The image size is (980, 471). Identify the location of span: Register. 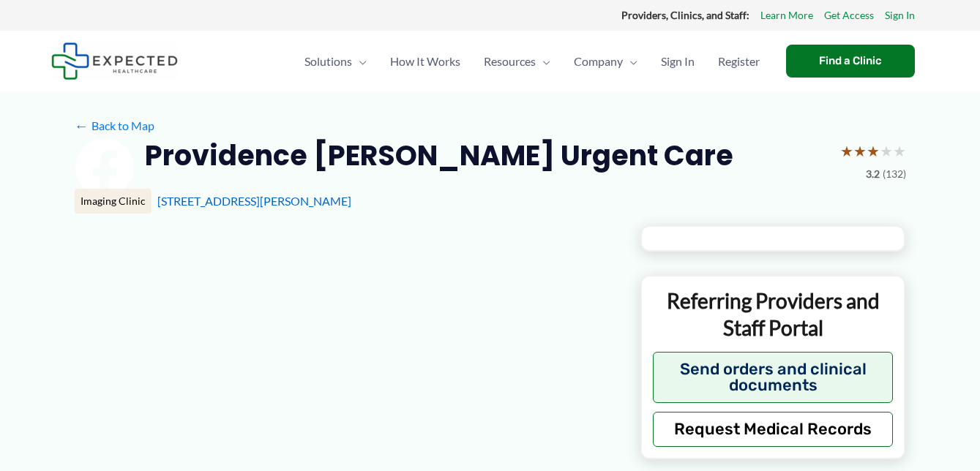
(738, 61).